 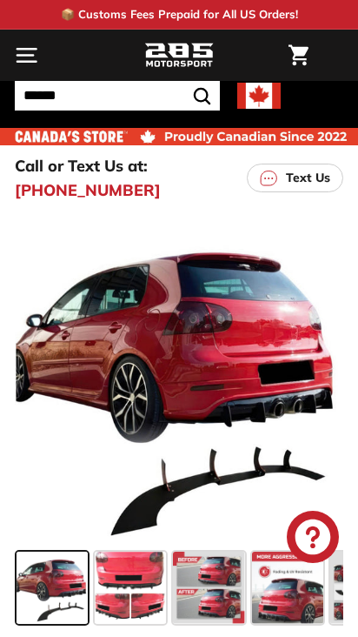 I want to click on p: 📦 Customs Fees Prepaid for All US Orders!, so click(x=179, y=15).